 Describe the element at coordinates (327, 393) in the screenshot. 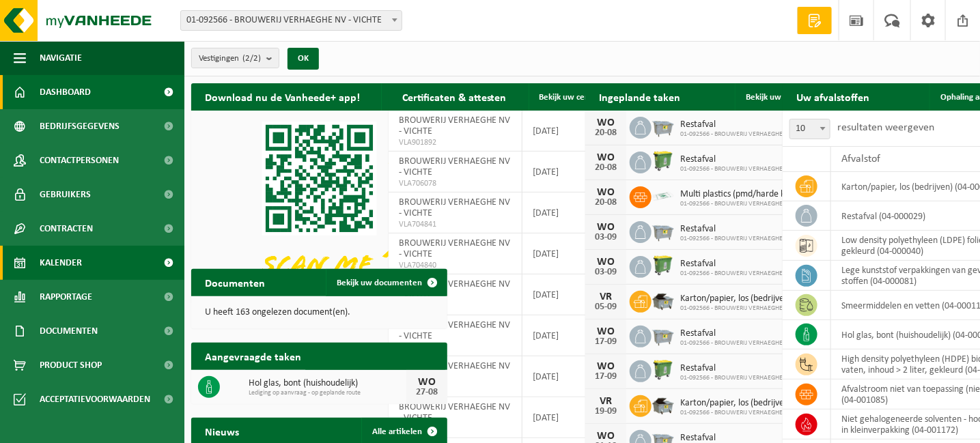

I see `span: Lediging op aanvraag - op geplande route` at that location.